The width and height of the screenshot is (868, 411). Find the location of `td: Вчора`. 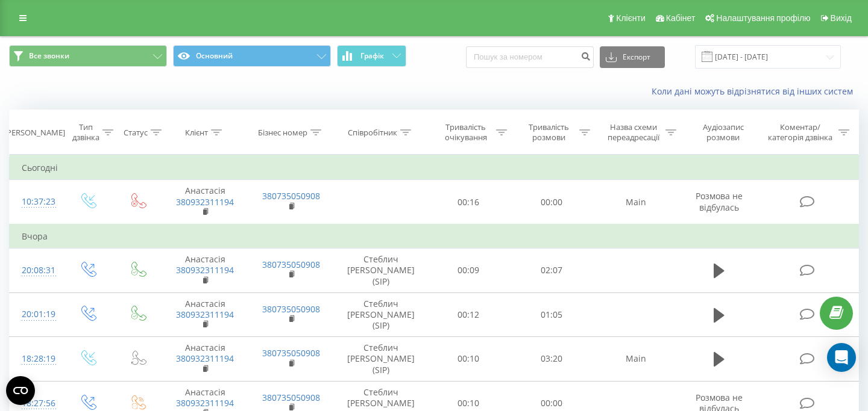

td: Вчора is located at coordinates (434, 237).